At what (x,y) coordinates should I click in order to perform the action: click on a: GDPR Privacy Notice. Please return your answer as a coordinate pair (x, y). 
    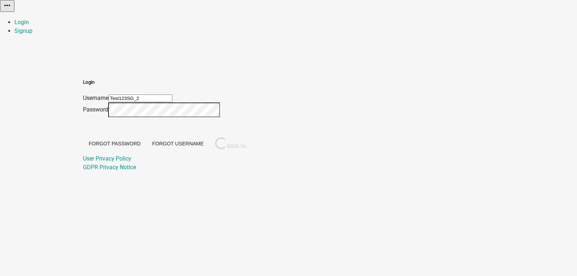
    Looking at the image, I should click on (109, 167).